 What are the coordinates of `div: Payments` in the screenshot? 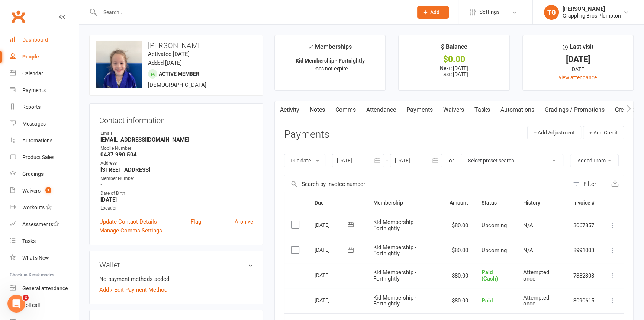 It's located at (34, 90).